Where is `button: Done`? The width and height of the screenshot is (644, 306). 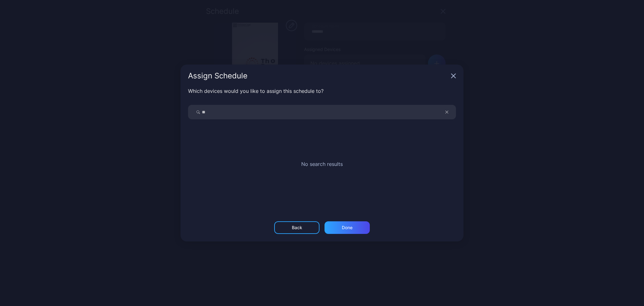
button: Done is located at coordinates (347, 227).